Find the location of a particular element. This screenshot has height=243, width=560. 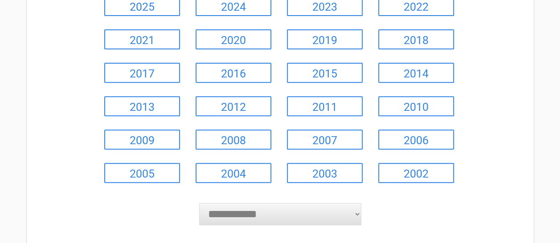

a: 2015 is located at coordinates (325, 73).